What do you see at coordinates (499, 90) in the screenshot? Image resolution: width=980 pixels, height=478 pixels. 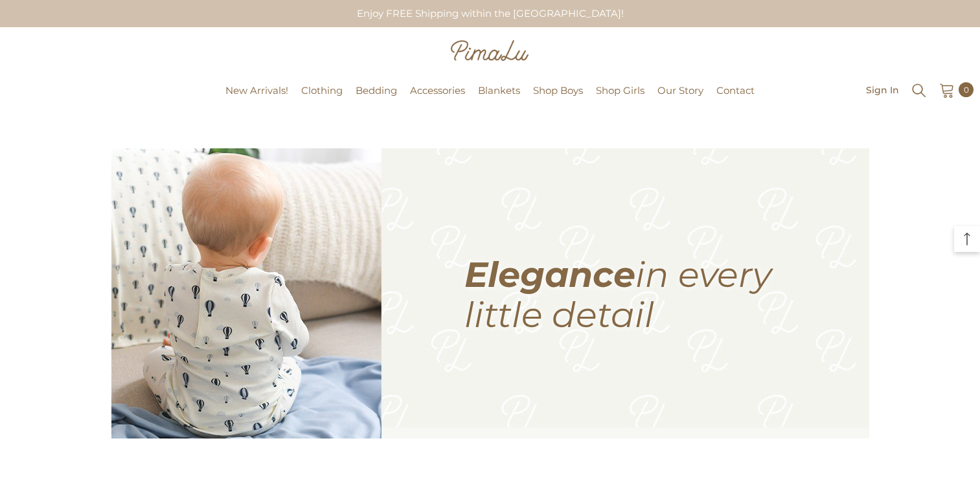 I see `span: Blankets` at bounding box center [499, 90].